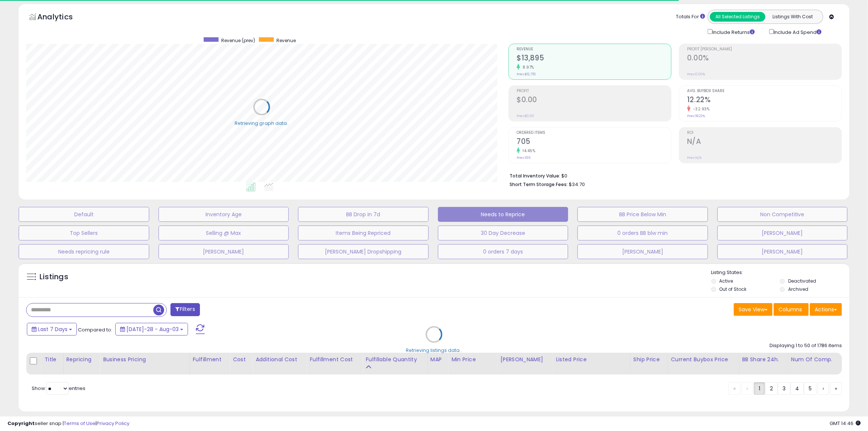 The height and width of the screenshot is (431, 868). Describe the element at coordinates (224, 233) in the screenshot. I see `button: Selling @ Max` at that location.